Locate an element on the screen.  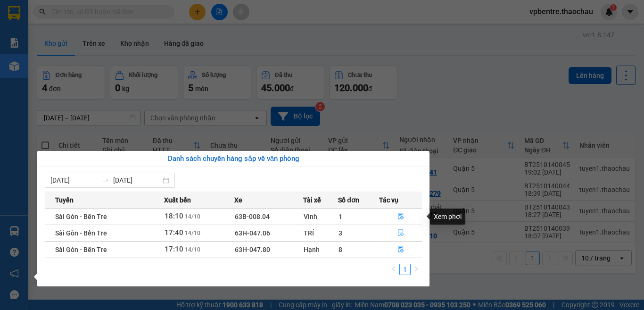
span: 1 is located at coordinates (340, 216).